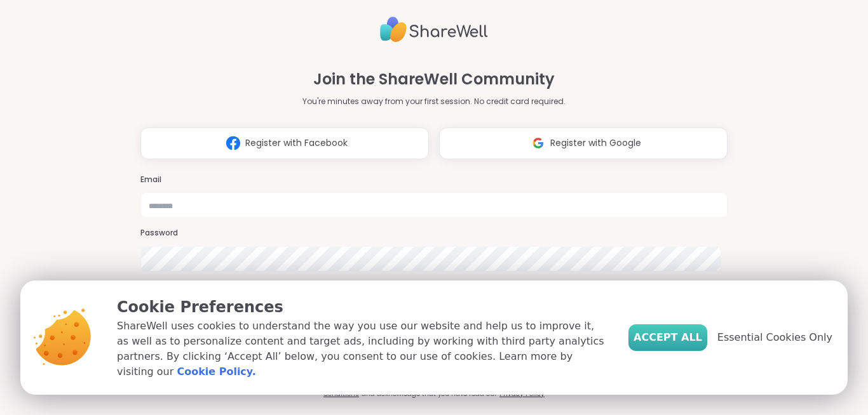 The image size is (868, 415). Describe the element at coordinates (668, 338) in the screenshot. I see `button: Accept All` at that location.